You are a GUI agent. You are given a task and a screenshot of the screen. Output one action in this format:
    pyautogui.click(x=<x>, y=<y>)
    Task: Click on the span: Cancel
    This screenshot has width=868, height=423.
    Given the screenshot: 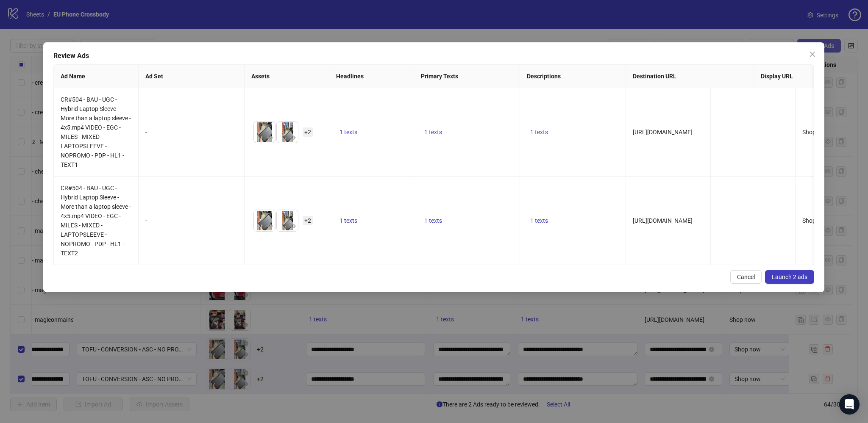 What is the action you would take?
    pyautogui.click(x=746, y=277)
    